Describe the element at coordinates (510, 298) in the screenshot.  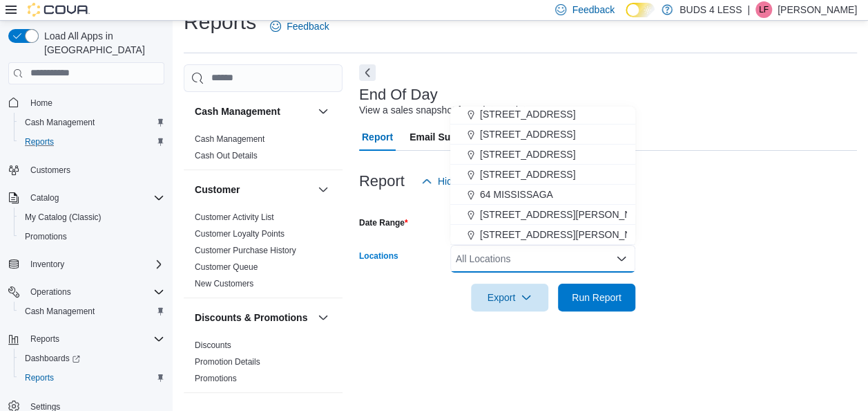
I see `button: Export` at that location.